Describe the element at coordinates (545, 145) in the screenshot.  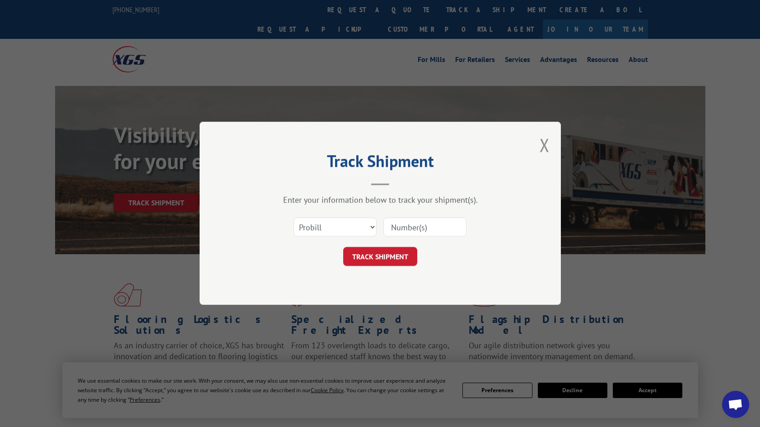
I see `button: Close modal` at that location.